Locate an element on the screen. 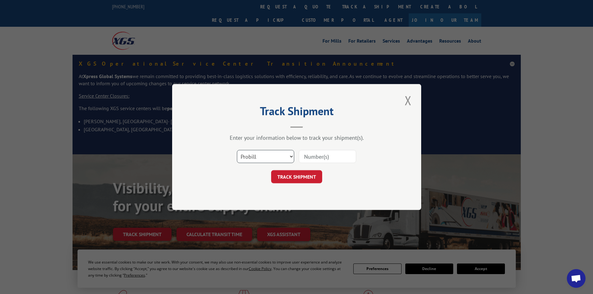 Image resolution: width=593 pixels, height=294 pixels. div: Enter your information below to track your shipment(s). is located at coordinates (297, 138).